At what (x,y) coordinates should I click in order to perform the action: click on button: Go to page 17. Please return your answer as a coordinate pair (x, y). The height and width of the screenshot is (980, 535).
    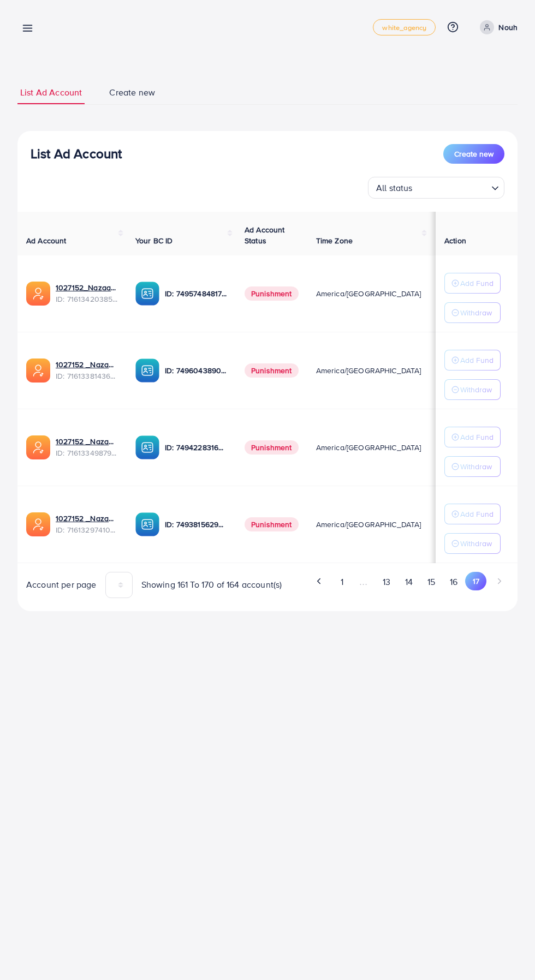
    Looking at the image, I should click on (475, 581).